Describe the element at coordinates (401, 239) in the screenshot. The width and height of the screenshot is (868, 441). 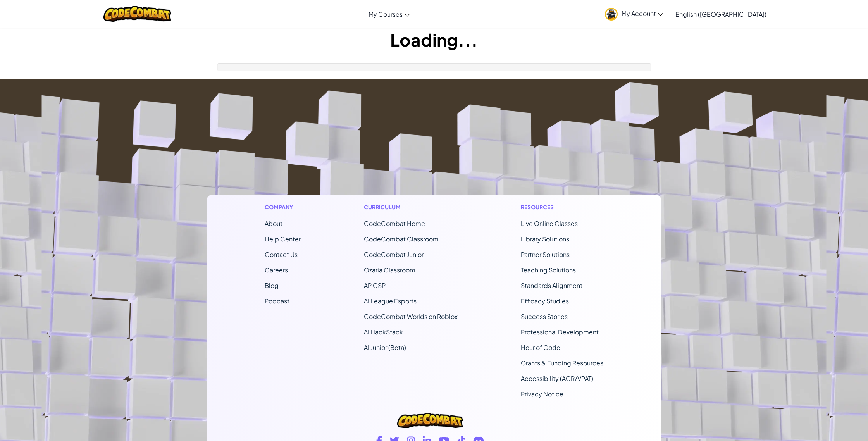
I see `a: CodeCombat Classroom` at that location.